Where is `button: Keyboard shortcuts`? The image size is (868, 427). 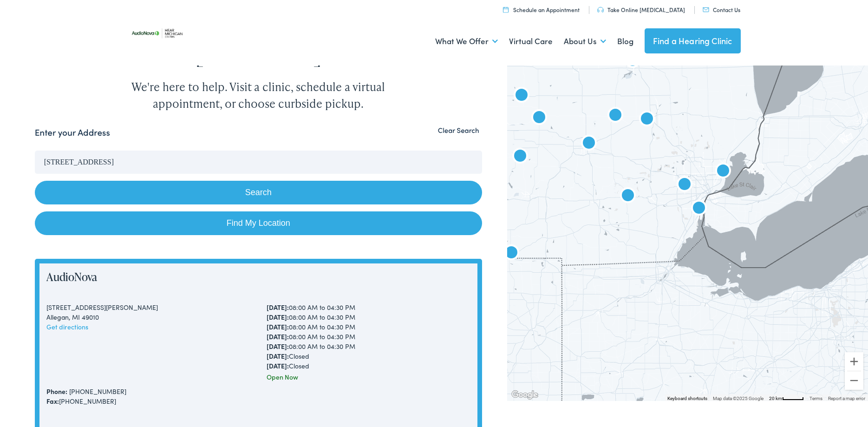
button: Keyboard shortcuts is located at coordinates (688, 399).